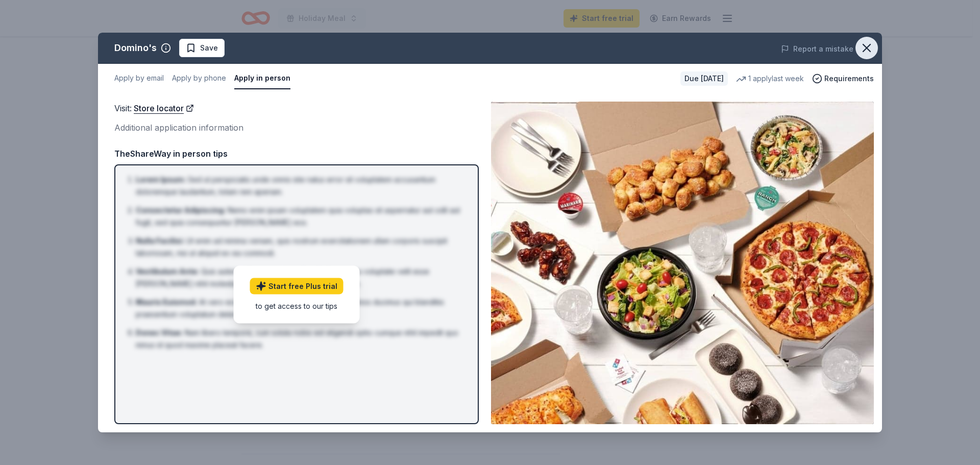 The image size is (980, 465). Describe the element at coordinates (181, 209) in the screenshot. I see `span: Consectetur Adipiscing :` at that location.